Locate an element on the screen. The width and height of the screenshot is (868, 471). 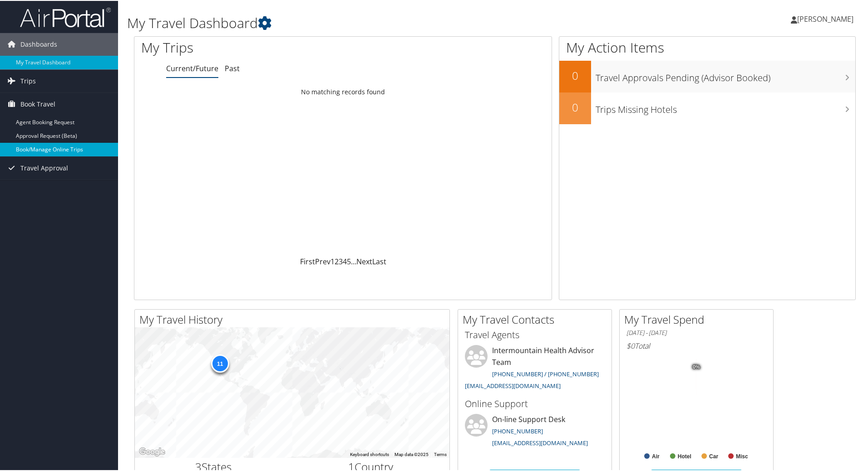
h3: Online Support is located at coordinates (534, 404).